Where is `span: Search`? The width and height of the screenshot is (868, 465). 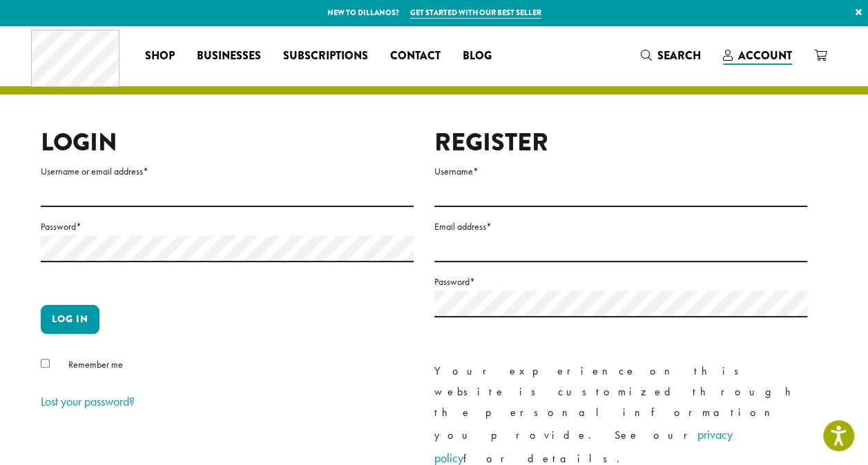
span: Search is located at coordinates (679, 55).